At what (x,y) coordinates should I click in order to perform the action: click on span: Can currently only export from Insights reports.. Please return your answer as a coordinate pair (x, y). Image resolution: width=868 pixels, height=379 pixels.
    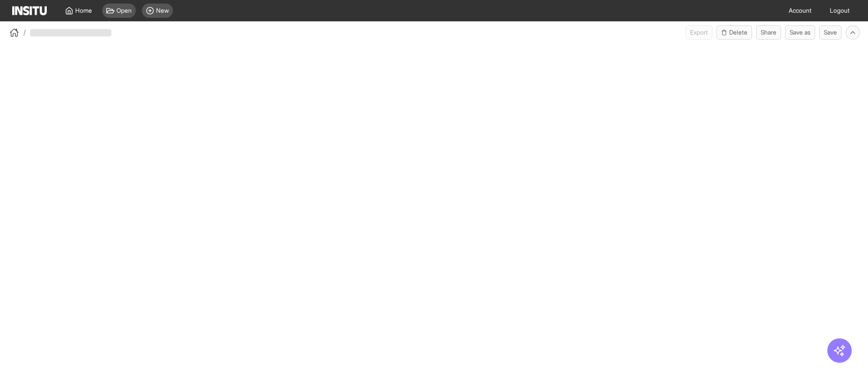
    Looking at the image, I should click on (699, 33).